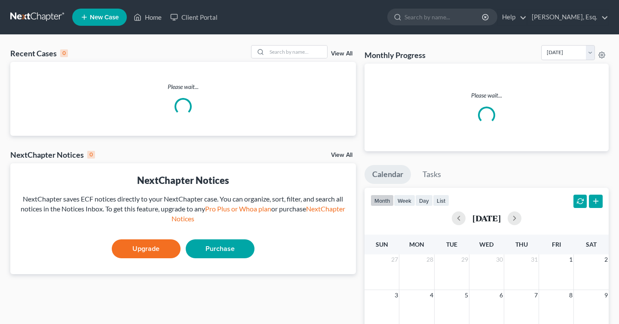  I want to click on span: Wed, so click(486, 244).